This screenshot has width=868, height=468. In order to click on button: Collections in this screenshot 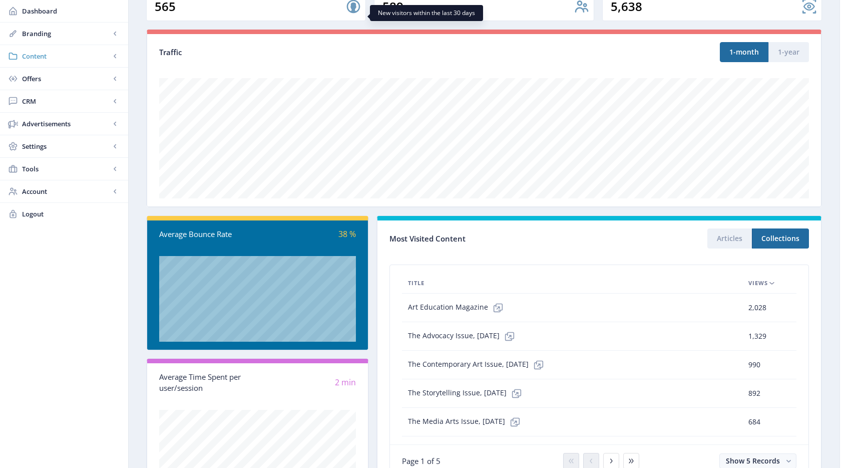, I will do `click(780, 239)`.